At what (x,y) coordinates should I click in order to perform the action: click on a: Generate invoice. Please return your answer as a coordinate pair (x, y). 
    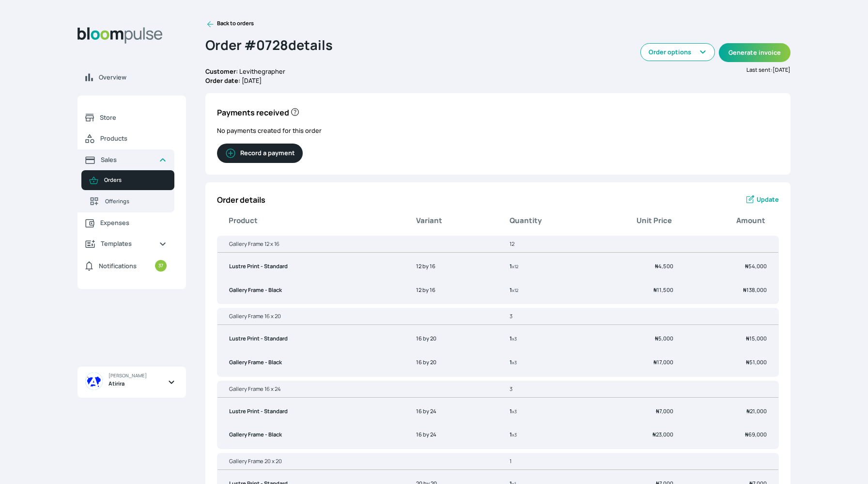
    Looking at the image, I should click on (755, 52).